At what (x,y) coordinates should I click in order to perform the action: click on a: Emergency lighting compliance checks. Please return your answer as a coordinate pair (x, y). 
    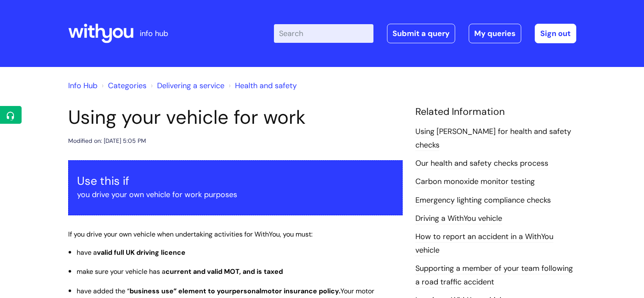
    Looking at the image, I should click on (483, 201).